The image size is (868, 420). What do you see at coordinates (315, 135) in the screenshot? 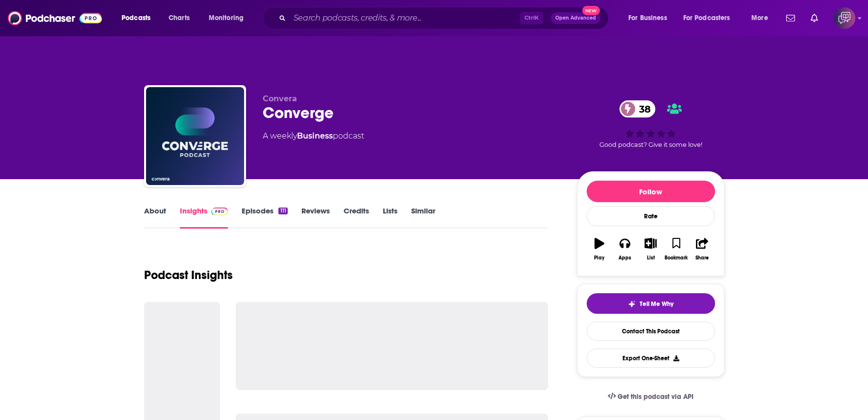
I see `a: Business` at bounding box center [315, 135].